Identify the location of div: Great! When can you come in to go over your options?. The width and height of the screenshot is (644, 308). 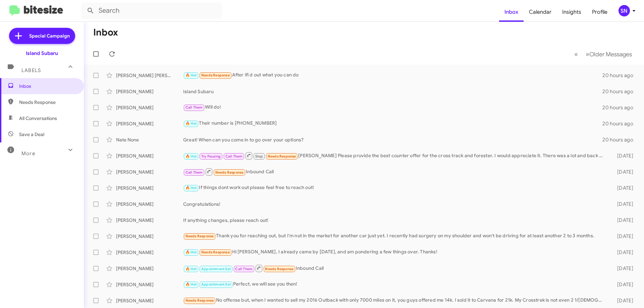
(393, 140).